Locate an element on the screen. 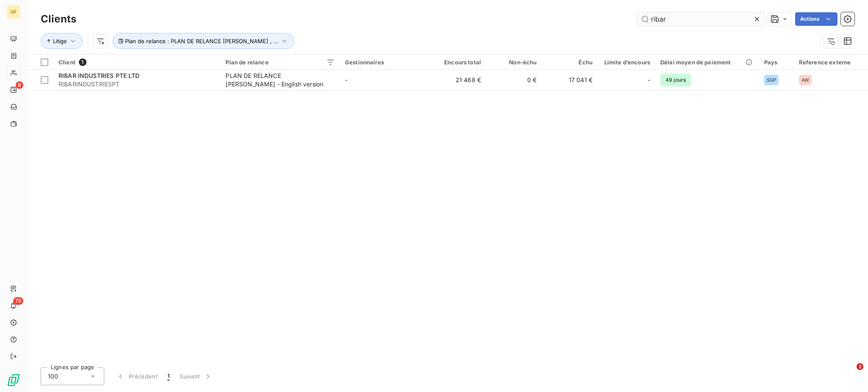 Image resolution: width=868 pixels, height=392 pixels. td: 0 € is located at coordinates (514, 80).